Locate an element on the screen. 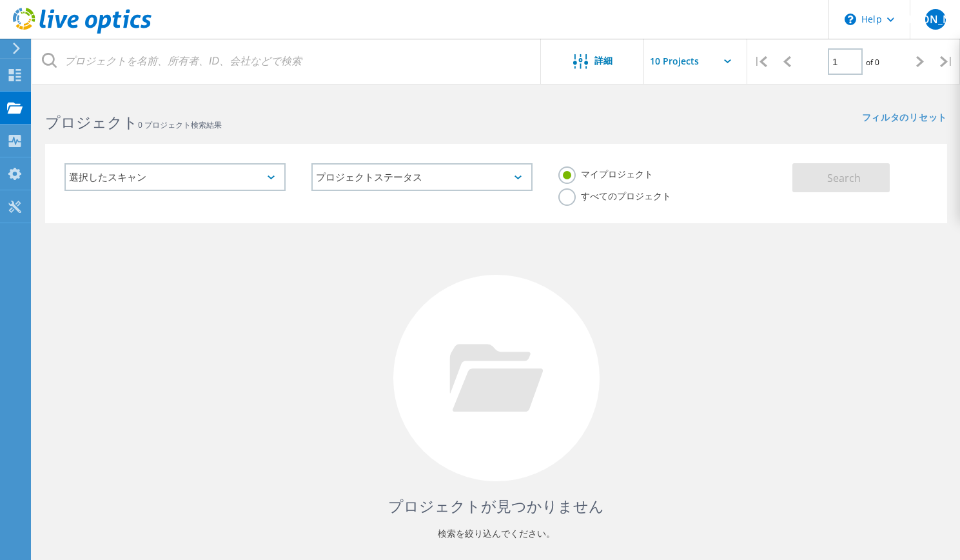 The image size is (960, 560). div: 選択したスキャン is located at coordinates (175, 177).